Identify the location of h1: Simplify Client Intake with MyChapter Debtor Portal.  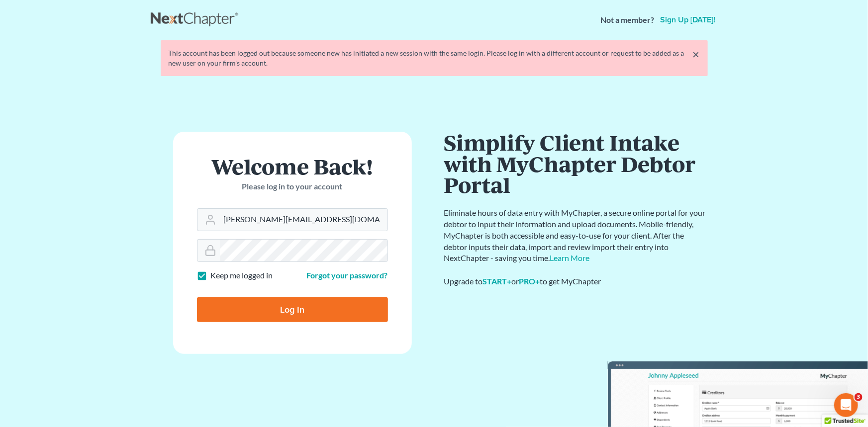
(576, 164).